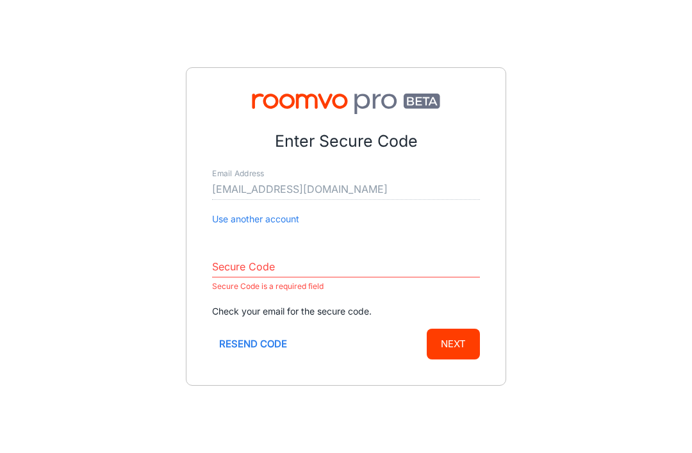 The height and width of the screenshot is (453, 692). I want to click on button: Next, so click(453, 344).